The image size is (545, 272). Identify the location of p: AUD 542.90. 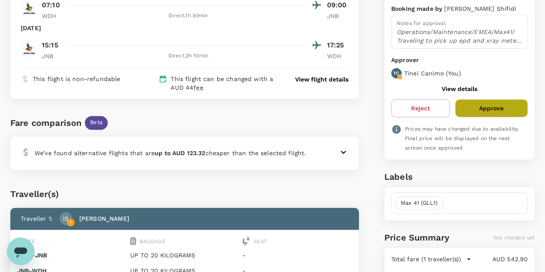
(500, 259).